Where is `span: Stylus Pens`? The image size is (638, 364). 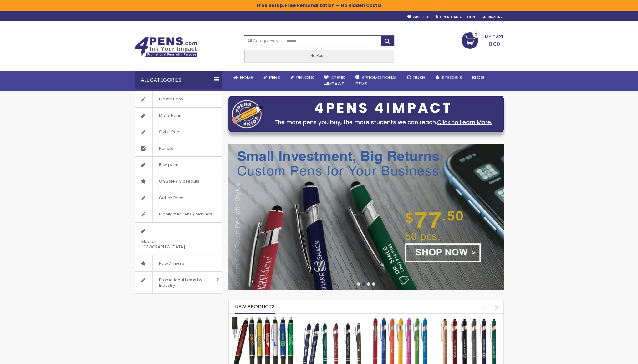 span: Stylus Pens is located at coordinates (170, 132).